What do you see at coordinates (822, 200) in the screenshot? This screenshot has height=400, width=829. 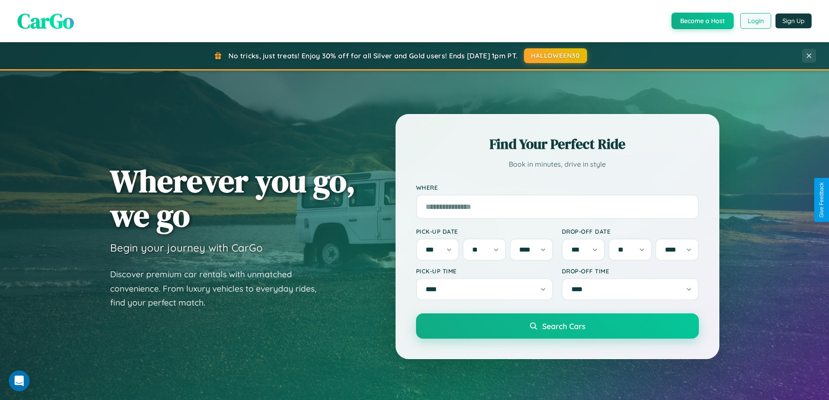 I see `div: Give Feedback` at bounding box center [822, 200].